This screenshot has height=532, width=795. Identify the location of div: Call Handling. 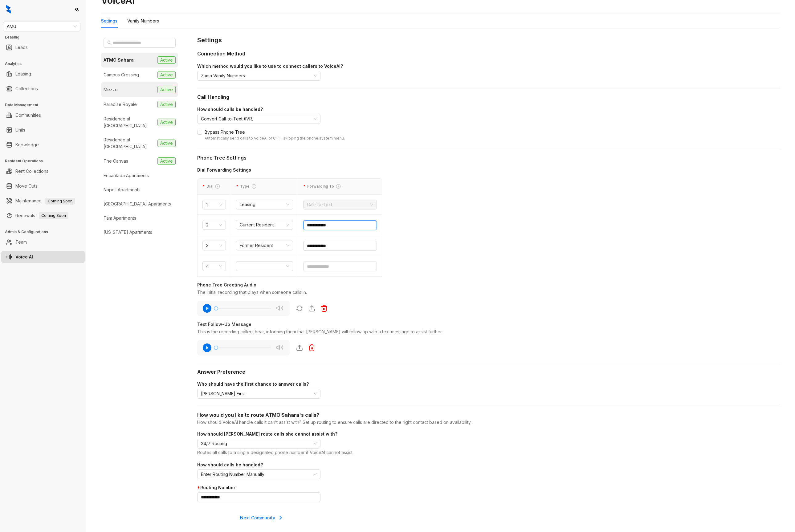
(489, 97).